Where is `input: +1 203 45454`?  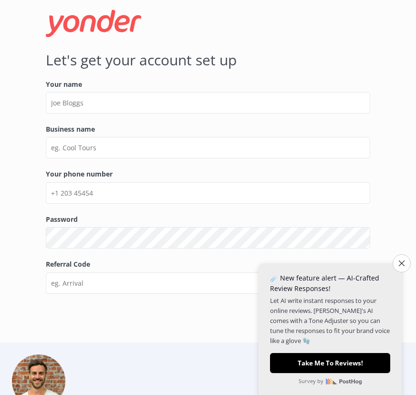
input: +1 203 45454 is located at coordinates (208, 193).